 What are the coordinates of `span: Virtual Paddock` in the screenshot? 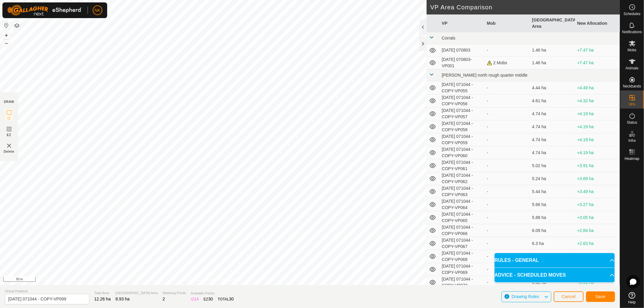 It's located at (47, 291).